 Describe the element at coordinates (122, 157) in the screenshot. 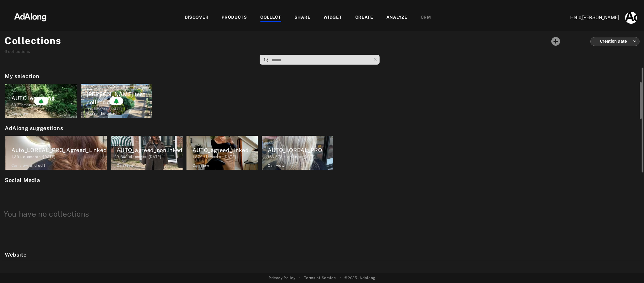

I see `span: 9,800` at that location.